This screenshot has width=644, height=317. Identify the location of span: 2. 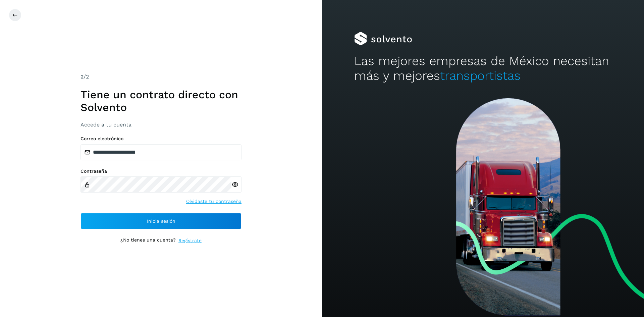
(82, 76).